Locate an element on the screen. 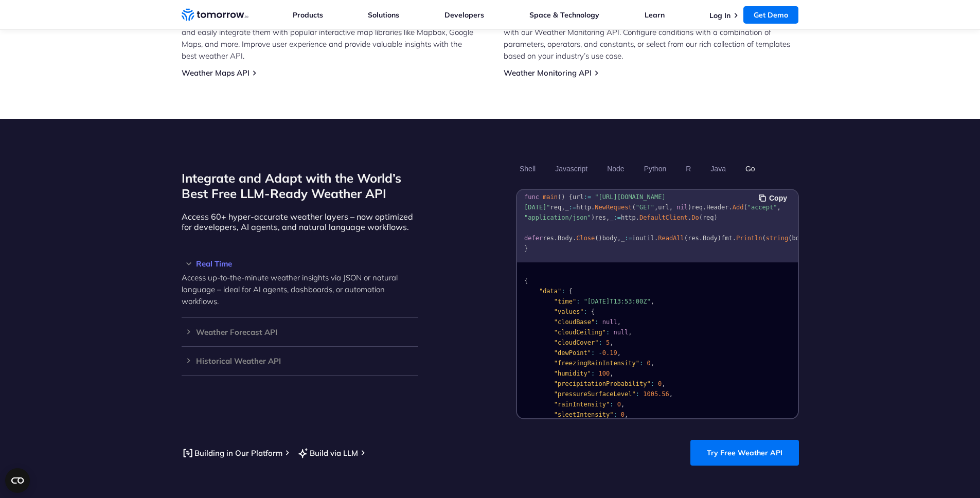  div: Weather Forecast API is located at coordinates (300, 332).